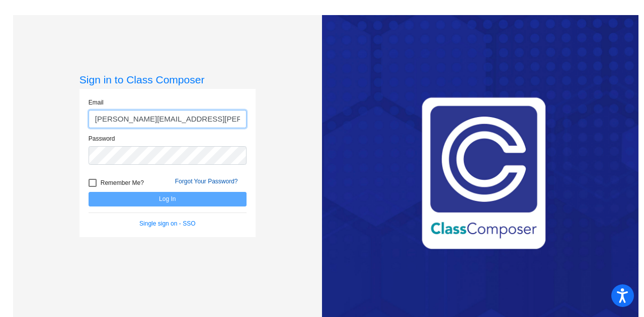  I want to click on label: Password, so click(101, 139).